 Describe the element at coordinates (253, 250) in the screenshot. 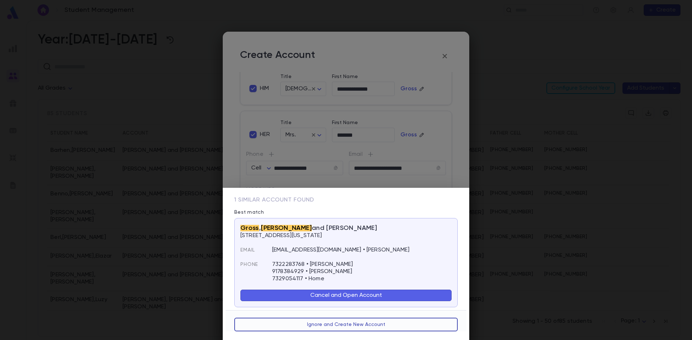

I see `span: Email` at that location.